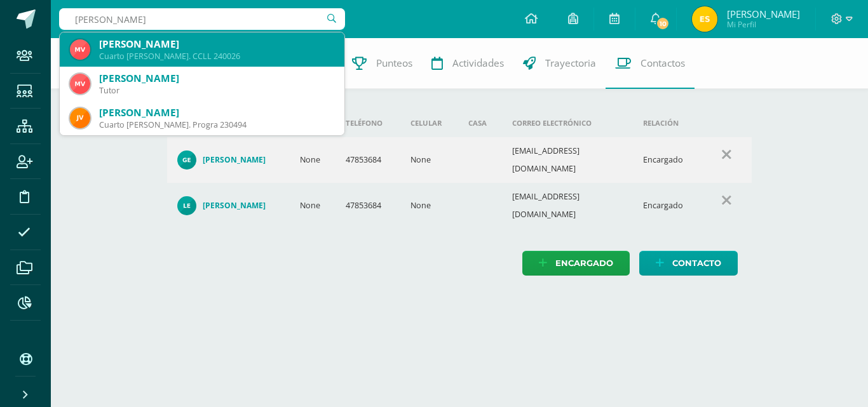  I want to click on a: Actividades, so click(468, 63).